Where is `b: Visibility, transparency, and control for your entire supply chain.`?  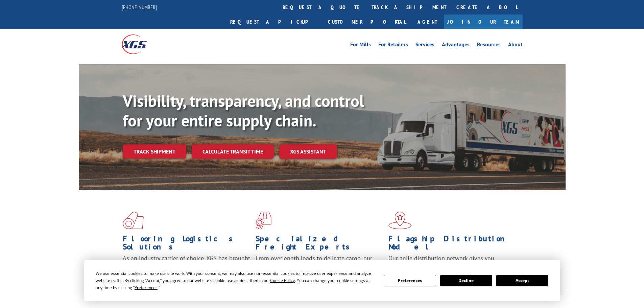 b: Visibility, transparency, and control for your entire supply chain. is located at coordinates (244, 110).